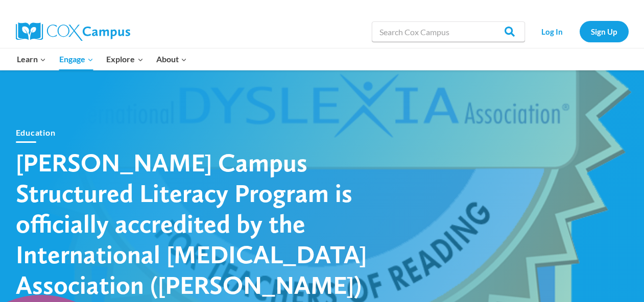 Image resolution: width=644 pixels, height=302 pixels. I want to click on a: Sign Up, so click(604, 31).